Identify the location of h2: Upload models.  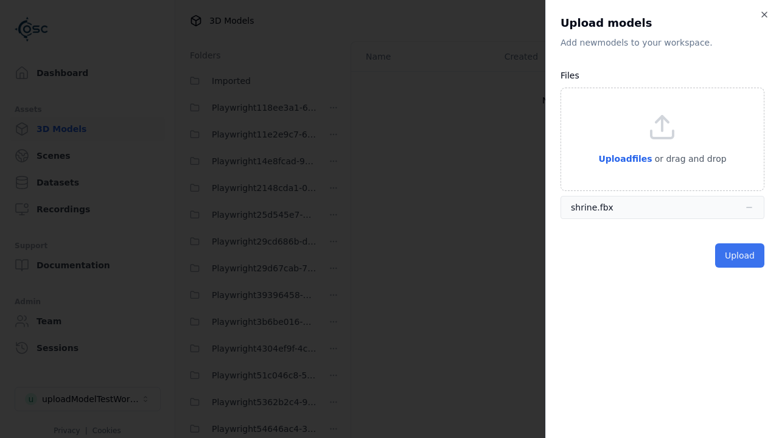
(662, 23).